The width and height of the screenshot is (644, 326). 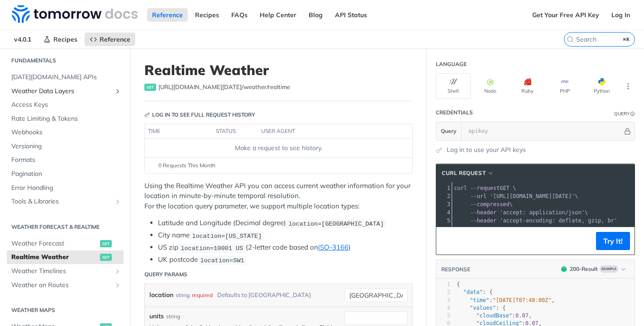 I want to click on span: 0.07, so click(x=522, y=316).